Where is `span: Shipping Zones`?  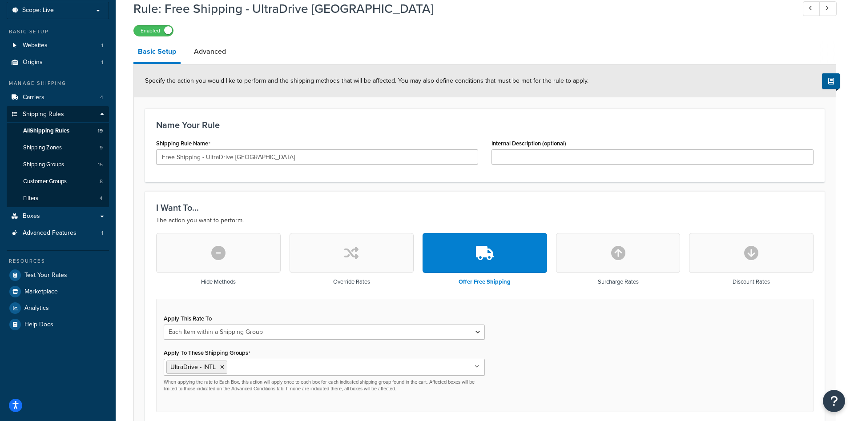
span: Shipping Zones is located at coordinates (42, 148).